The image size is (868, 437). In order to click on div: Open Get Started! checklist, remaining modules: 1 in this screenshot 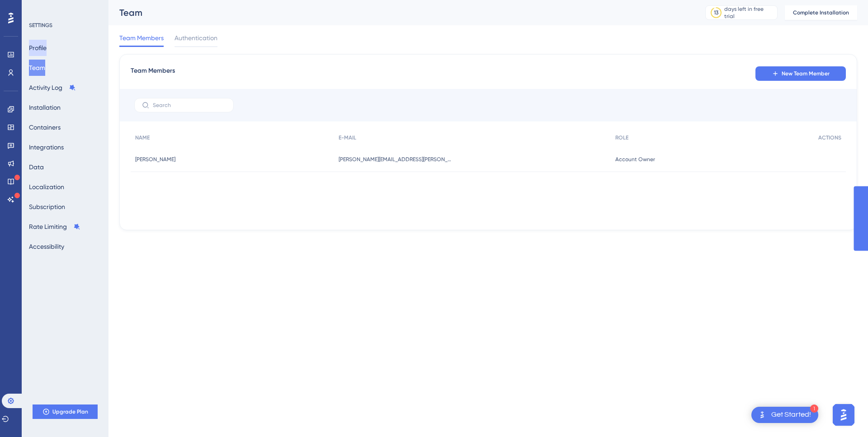, I will do `click(785, 415)`.